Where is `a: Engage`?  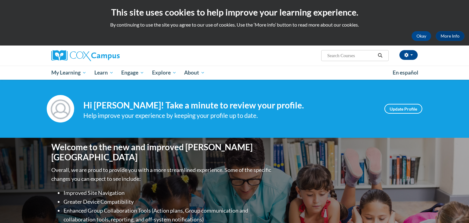 a: Engage is located at coordinates (133, 73).